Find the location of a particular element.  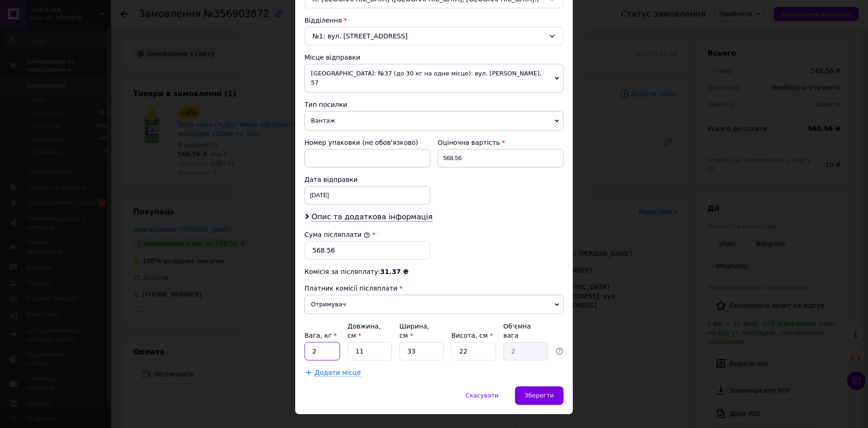

span: Додати місце is located at coordinates (338, 372).